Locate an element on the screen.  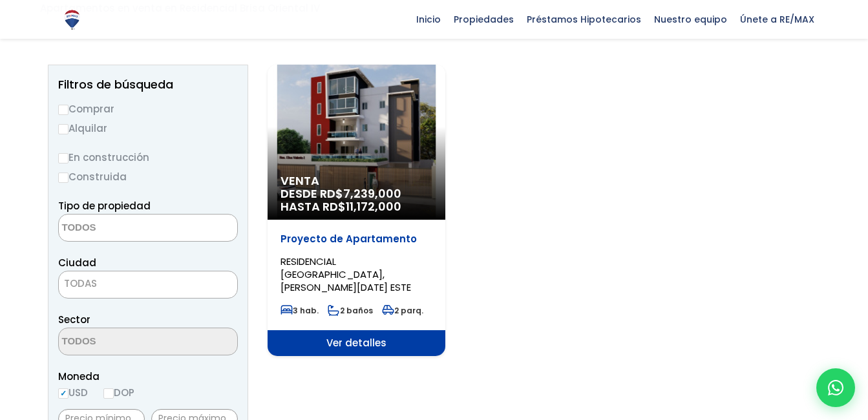
span: 11,172,000 is located at coordinates (373, 206).